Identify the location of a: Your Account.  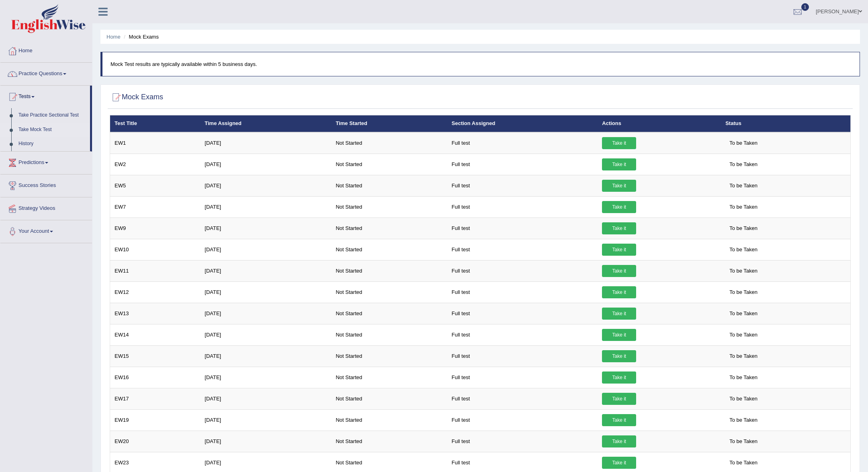
(46, 231).